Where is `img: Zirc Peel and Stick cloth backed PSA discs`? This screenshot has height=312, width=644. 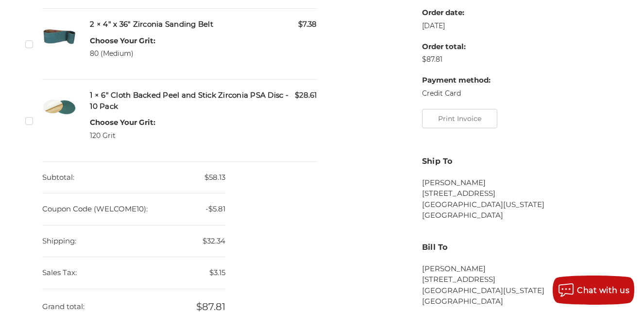 img: Zirc Peel and Stick cloth backed PSA discs is located at coordinates (59, 107).